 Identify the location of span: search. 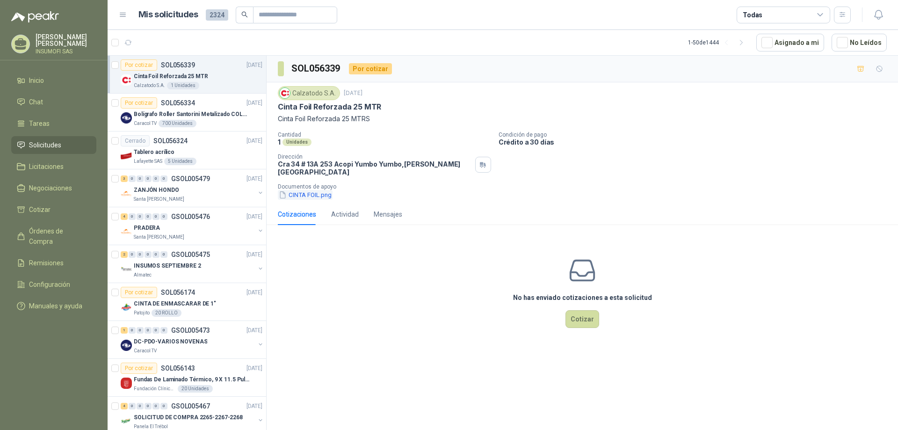
(245, 14).